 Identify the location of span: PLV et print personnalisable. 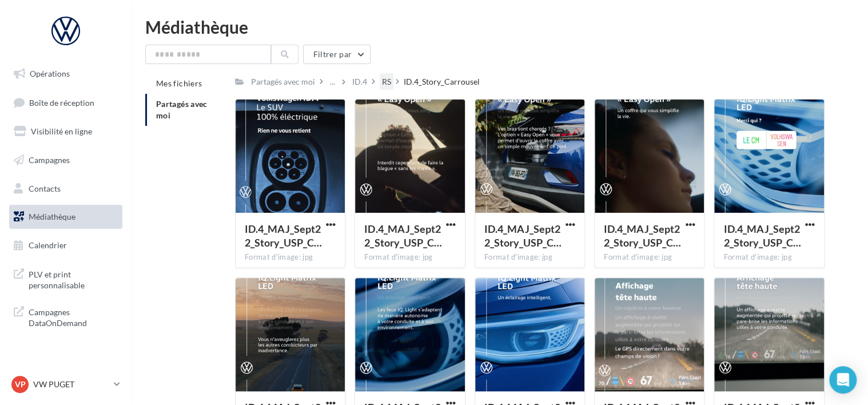
(73, 278).